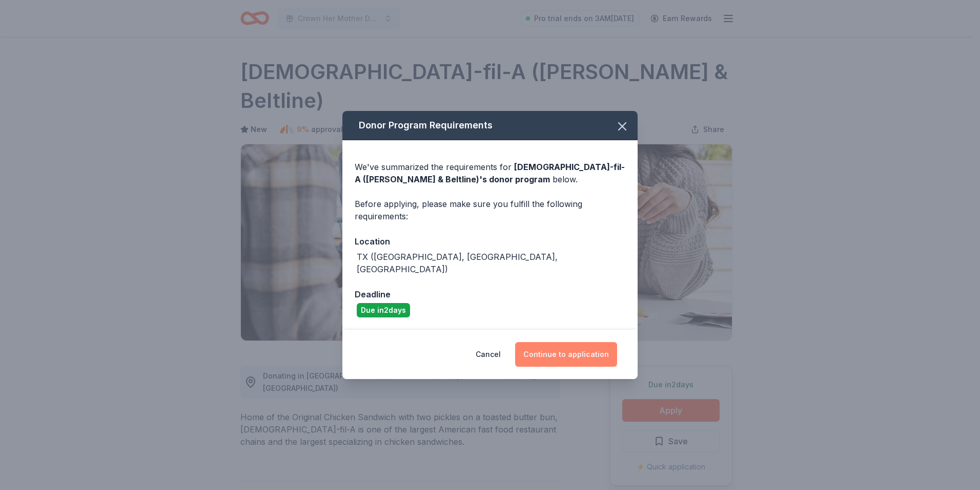  Describe the element at coordinates (490, 173) in the screenshot. I see `div: We've summarized the requirements for below.` at that location.